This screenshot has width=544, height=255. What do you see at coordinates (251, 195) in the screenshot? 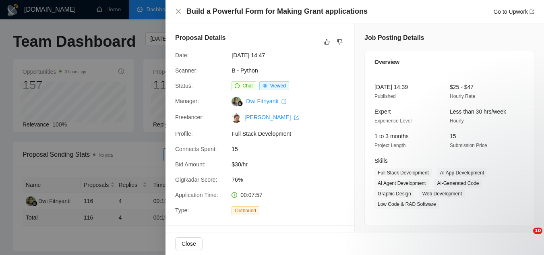
I see `span: 00:07:57` at bounding box center [251, 195].